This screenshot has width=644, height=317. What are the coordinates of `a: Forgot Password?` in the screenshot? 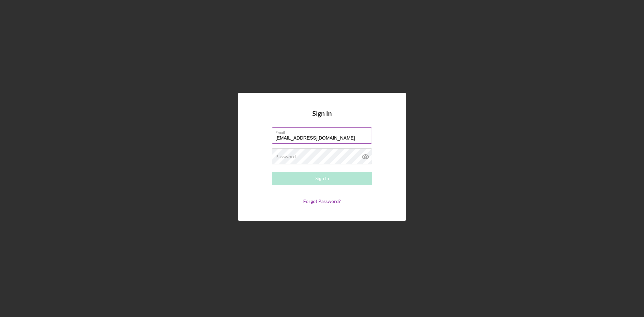 It's located at (322, 201).